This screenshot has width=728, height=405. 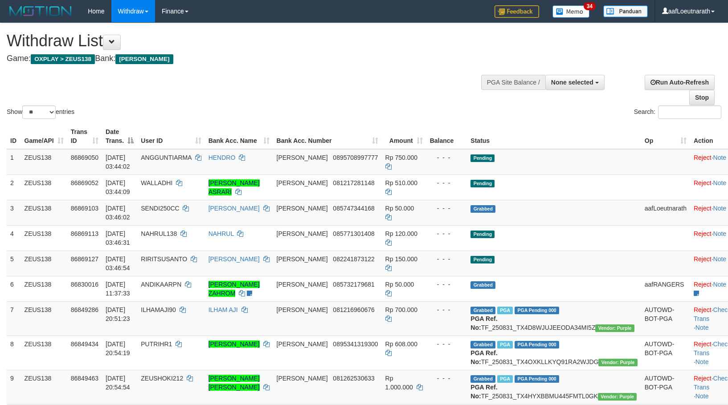 I want to click on span: Copy 082241873122 to clipboard, so click(x=353, y=259).